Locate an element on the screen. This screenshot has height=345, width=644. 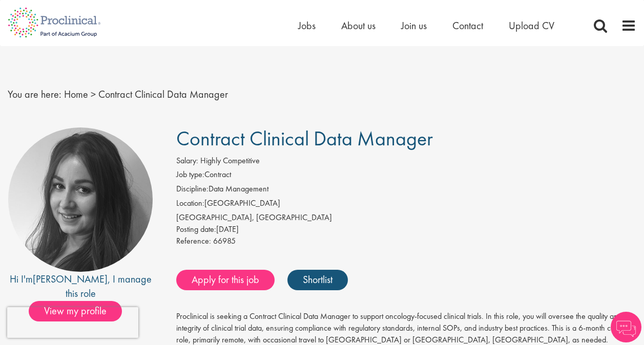
span: View my profile is located at coordinates (75, 311).